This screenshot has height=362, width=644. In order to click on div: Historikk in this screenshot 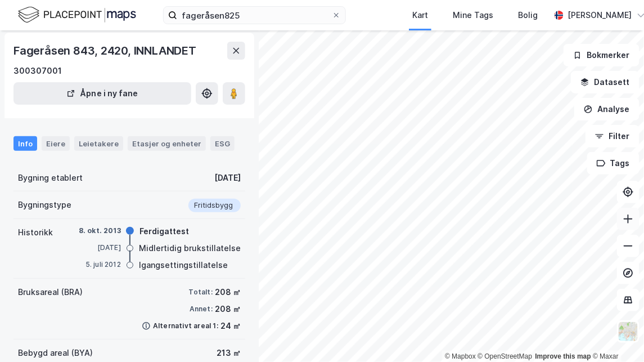, I will do `click(36, 232)`.